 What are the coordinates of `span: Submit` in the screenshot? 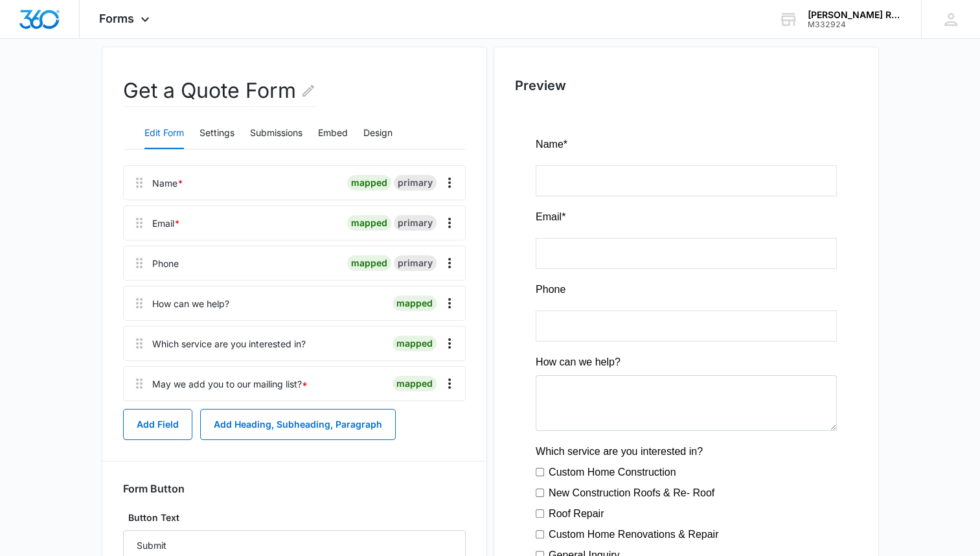 It's located at (151, 527).